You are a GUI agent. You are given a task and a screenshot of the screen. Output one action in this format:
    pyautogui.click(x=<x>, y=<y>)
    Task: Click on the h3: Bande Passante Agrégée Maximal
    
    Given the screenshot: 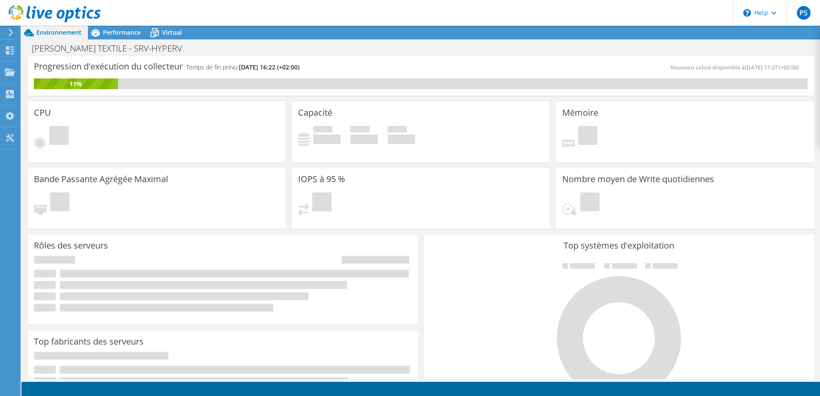 What is the action you would take?
    pyautogui.click(x=101, y=179)
    